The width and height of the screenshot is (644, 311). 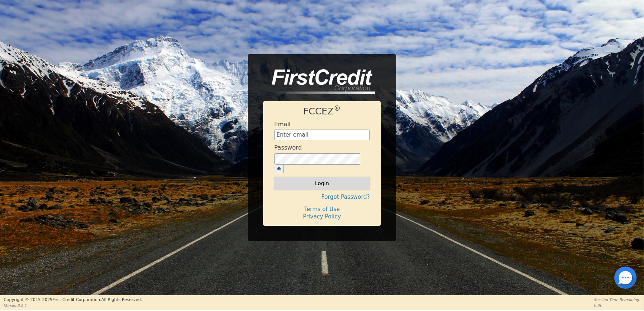 I want to click on p: Session Time Remaining:, so click(x=617, y=300).